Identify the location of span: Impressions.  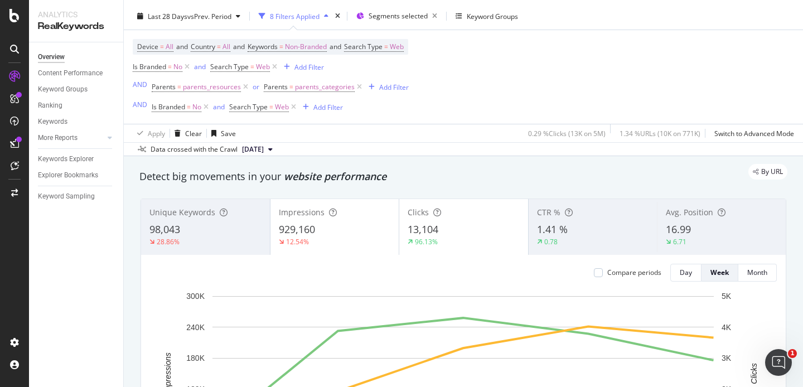
(302, 212).